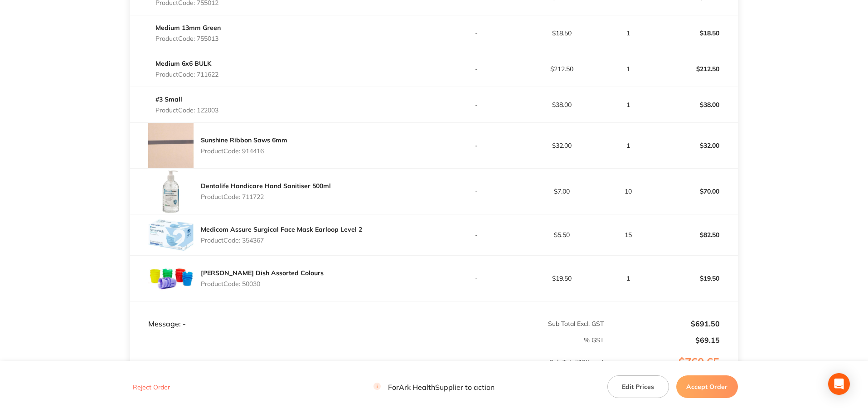 This screenshot has height=413, width=868. What do you see at coordinates (171, 235) in the screenshot?
I see `img: eDZkeGY4OA` at bounding box center [171, 235].